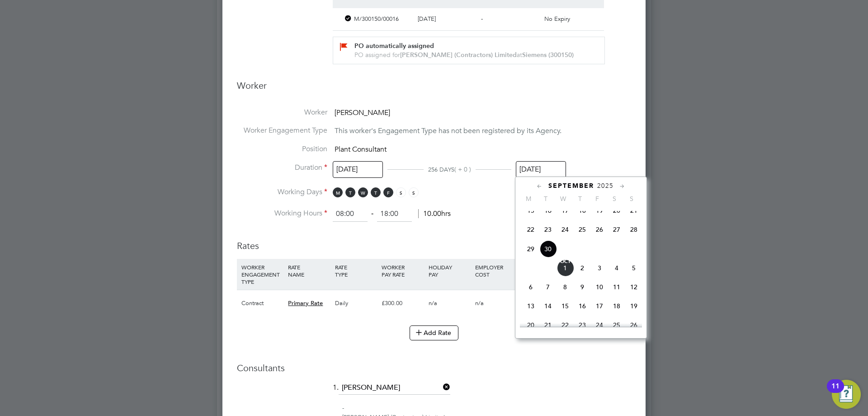  Describe the element at coordinates (583, 287) in the screenshot. I see `span: 9` at that location.